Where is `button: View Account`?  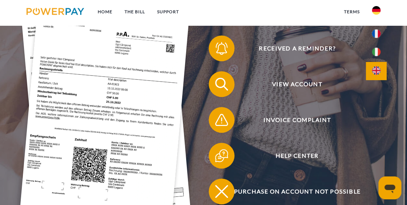 button: View Account is located at coordinates (292, 84).